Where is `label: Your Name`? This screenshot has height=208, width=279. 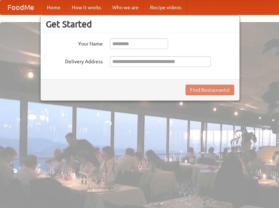 label: Your Name is located at coordinates (74, 43).